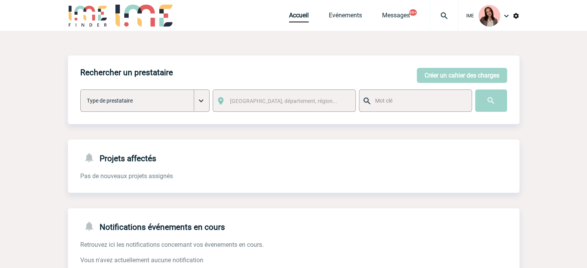 This screenshot has height=268, width=587. What do you see at coordinates (489, 16) in the screenshot?
I see `img: 94396-3.png` at bounding box center [489, 16].